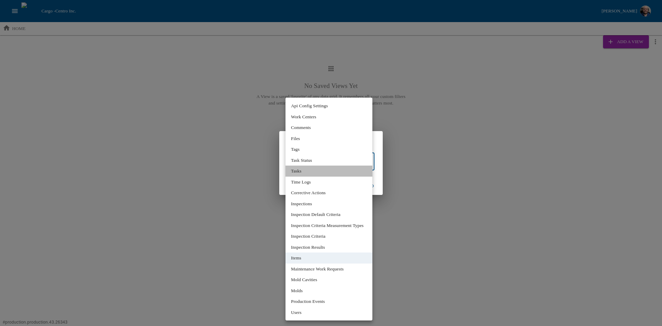 The image size is (662, 326). Describe the element at coordinates (329, 312) in the screenshot. I see `li: Users` at that location.